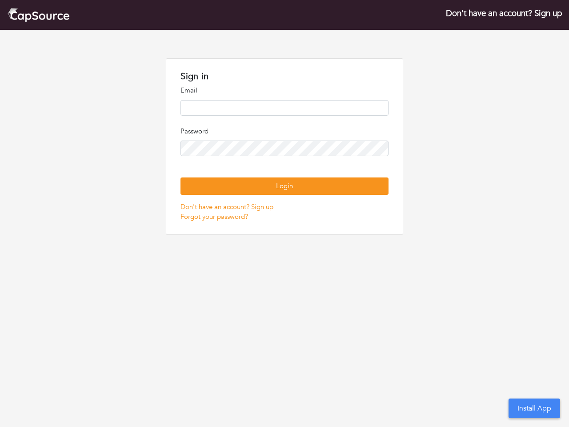 This screenshot has height=427, width=569. Describe the element at coordinates (38, 15) in the screenshot. I see `img: cap_logo.png` at that location.